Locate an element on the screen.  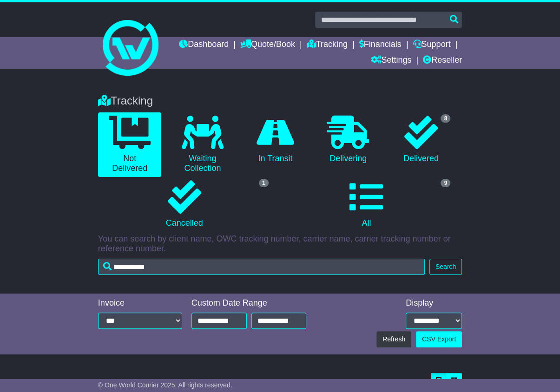
div: Display is located at coordinates (434, 303).